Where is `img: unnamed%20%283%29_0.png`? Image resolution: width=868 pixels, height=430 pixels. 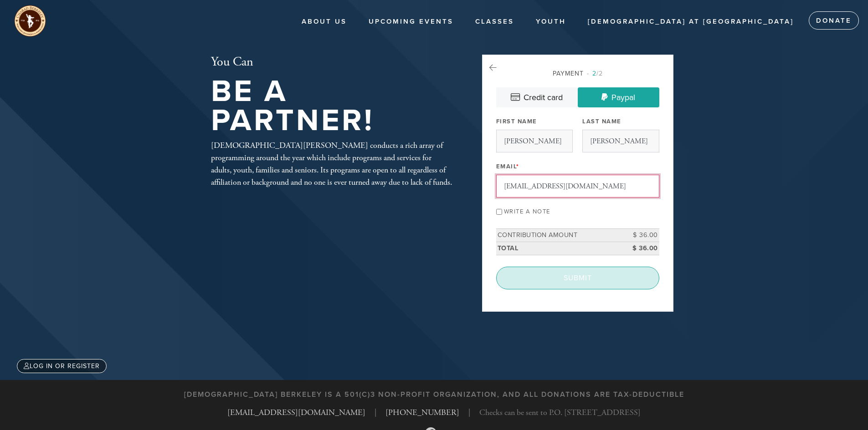 img: unnamed%20%283%29_0.png is located at coordinates (30, 21).